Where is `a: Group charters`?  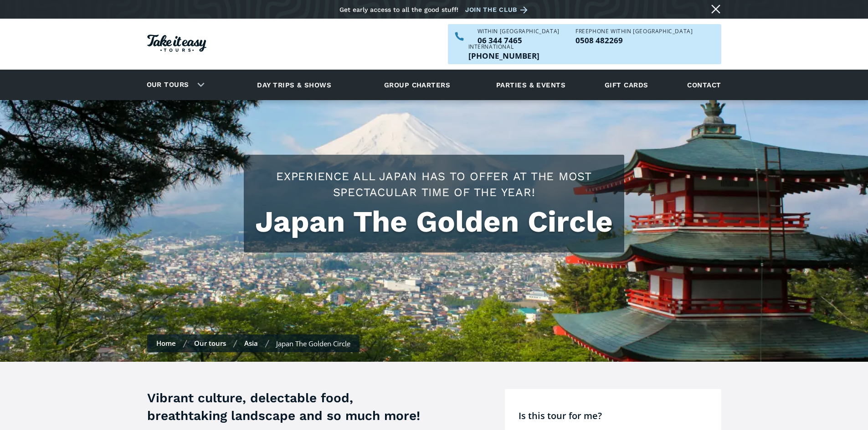 a: Group charters is located at coordinates (417, 84).